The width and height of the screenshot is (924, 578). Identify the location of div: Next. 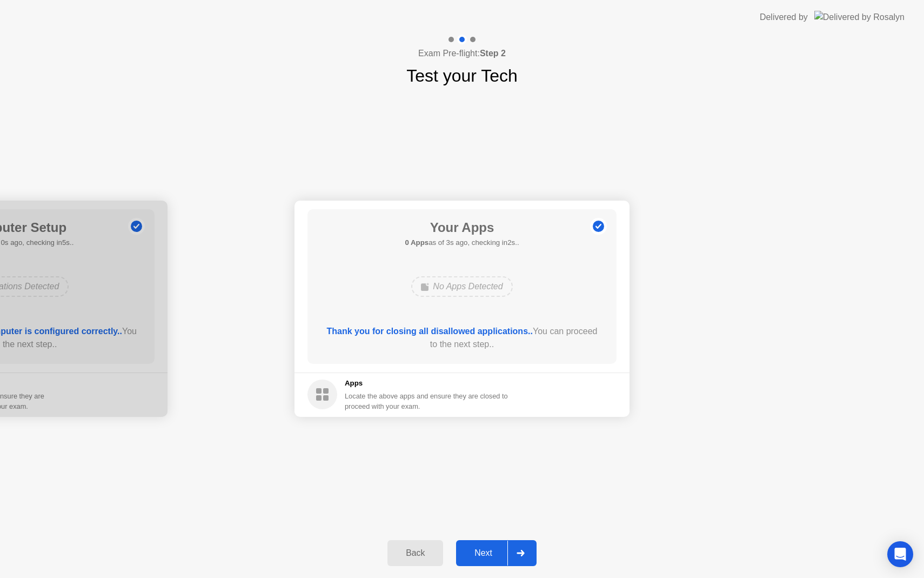
(483, 553).